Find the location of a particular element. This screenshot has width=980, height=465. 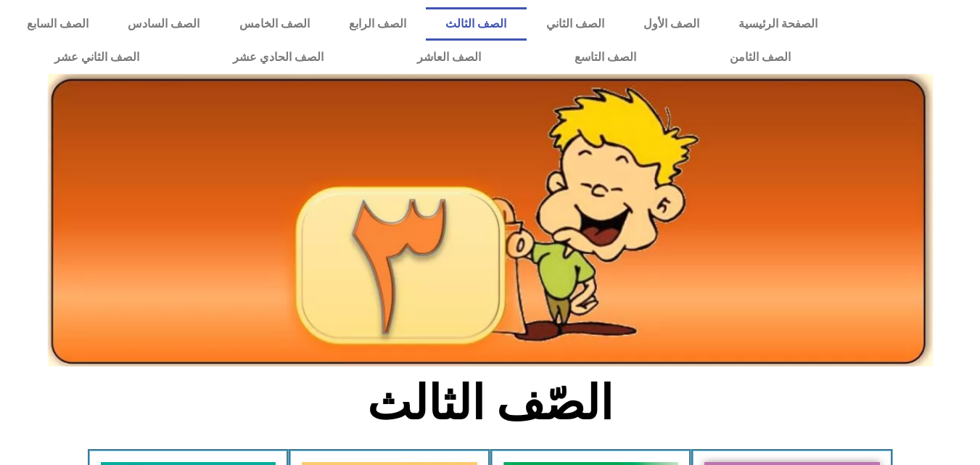

a: الصف السادس is located at coordinates (163, 24).